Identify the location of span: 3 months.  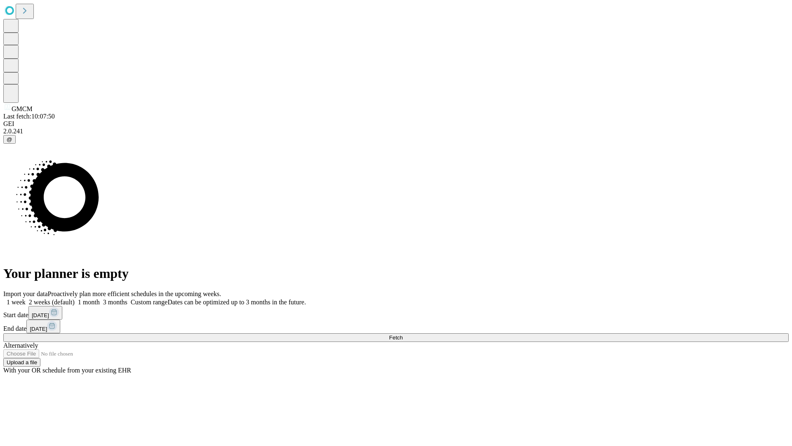
(115, 302).